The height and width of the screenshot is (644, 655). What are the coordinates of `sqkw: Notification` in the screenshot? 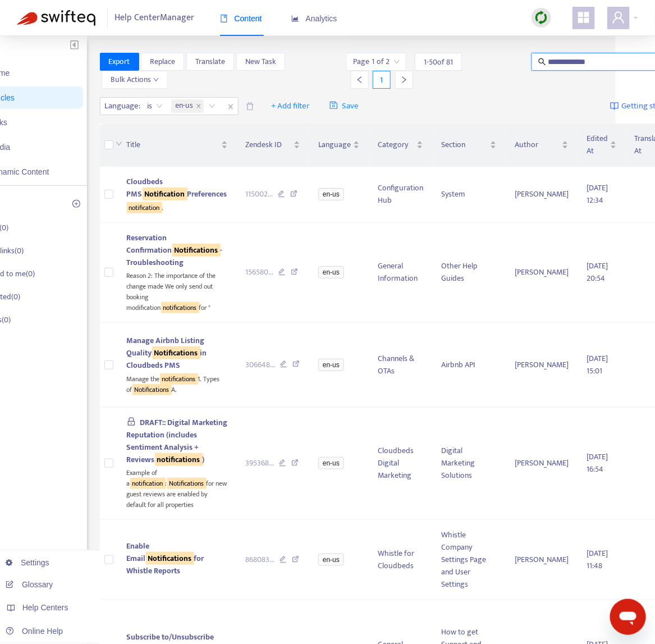 It's located at (165, 193).